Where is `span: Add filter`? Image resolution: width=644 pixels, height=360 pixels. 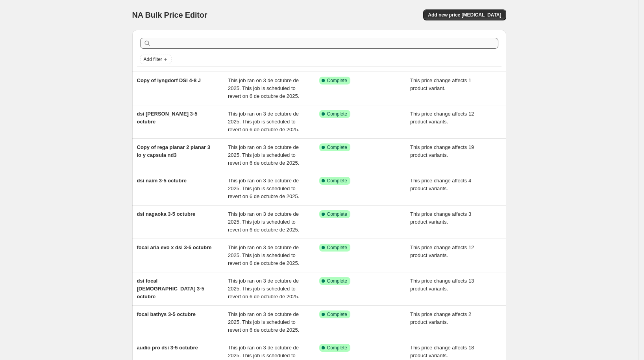
span: Add filter is located at coordinates (153, 60).